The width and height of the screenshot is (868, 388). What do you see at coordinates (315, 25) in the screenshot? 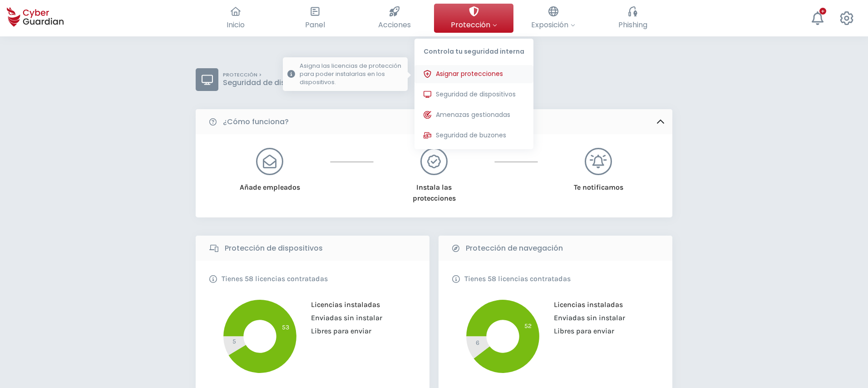
I see `span: Panel` at bounding box center [315, 25].